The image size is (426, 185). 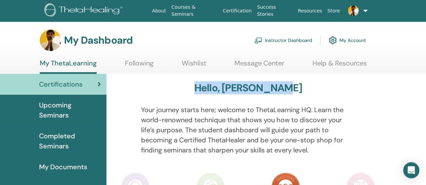 I want to click on a: Success Stories, so click(x=274, y=11).